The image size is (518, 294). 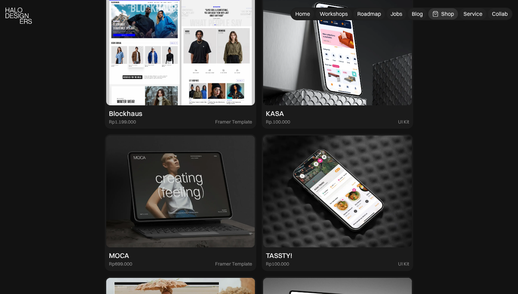 I want to click on div: Roadmap, so click(x=369, y=14).